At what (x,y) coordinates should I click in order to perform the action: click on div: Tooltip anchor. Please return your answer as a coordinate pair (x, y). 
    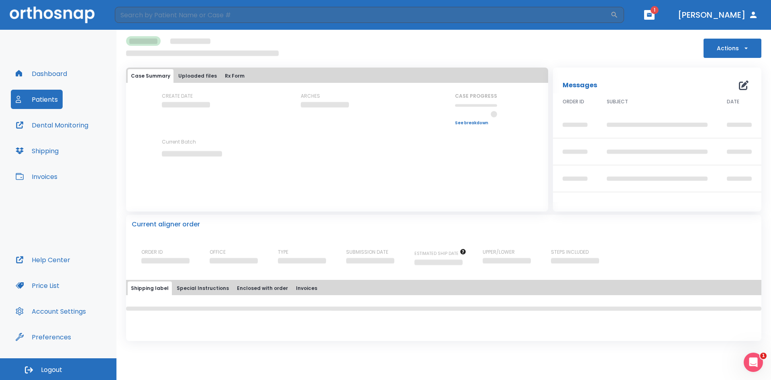
    Looking at the image, I should click on (73, 337).